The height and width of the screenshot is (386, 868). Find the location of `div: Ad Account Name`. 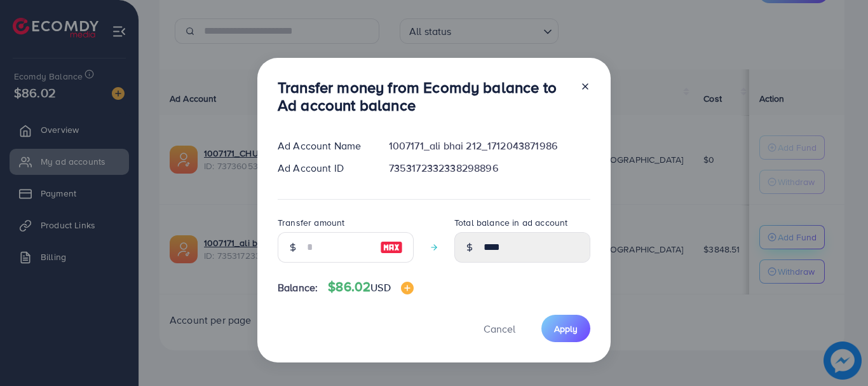

div: Ad Account Name is located at coordinates (323, 145).